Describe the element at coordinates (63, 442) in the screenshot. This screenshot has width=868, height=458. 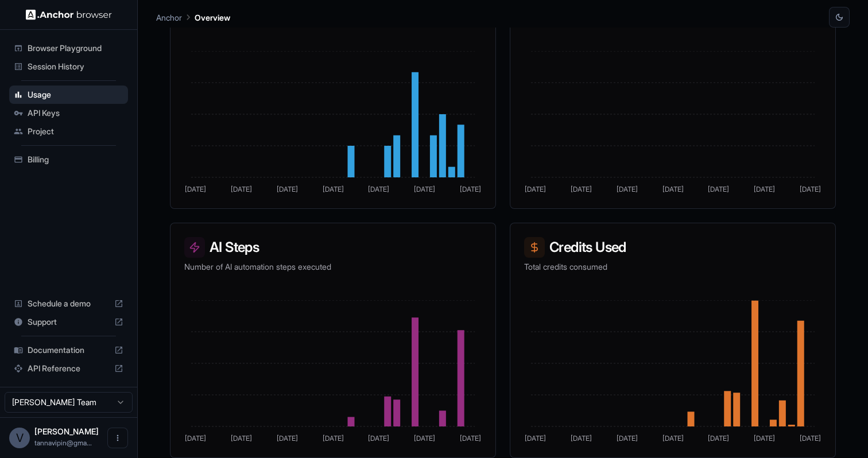
I see `span: tannavipin@gmail.com` at that location.